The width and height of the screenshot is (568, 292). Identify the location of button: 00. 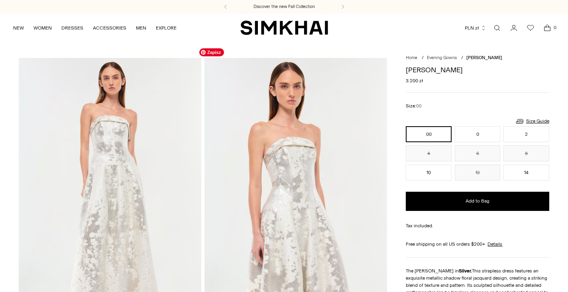
(429, 134).